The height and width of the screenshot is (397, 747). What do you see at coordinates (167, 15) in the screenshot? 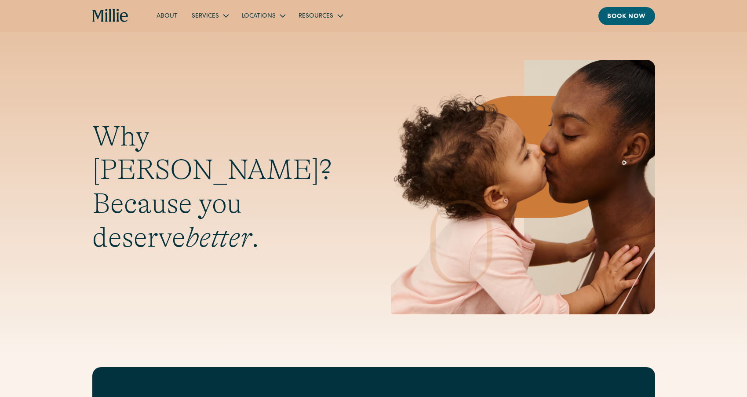
I see `a: About` at bounding box center [167, 15].